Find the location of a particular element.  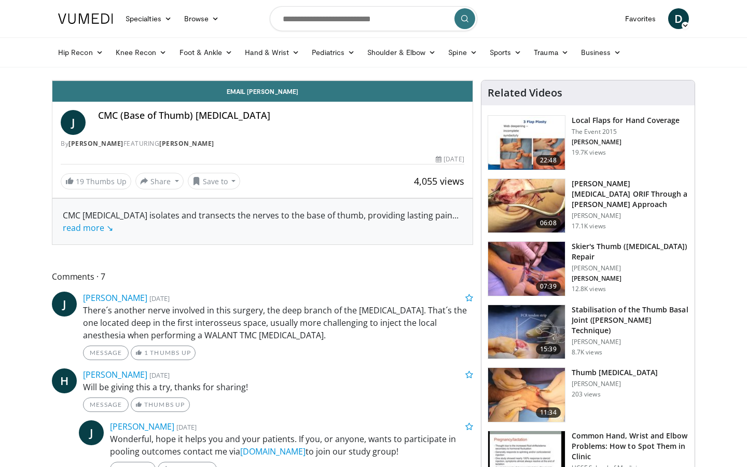

a: Thumbs Up is located at coordinates (160, 405).